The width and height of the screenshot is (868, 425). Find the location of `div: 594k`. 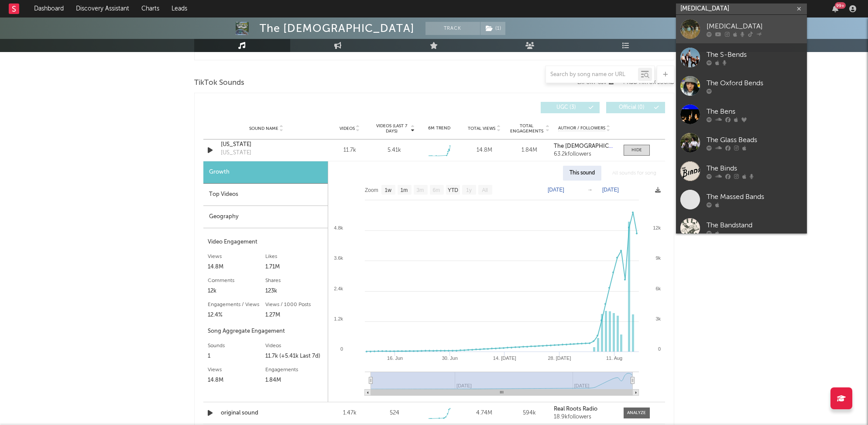

div: 594k is located at coordinates (529, 413).